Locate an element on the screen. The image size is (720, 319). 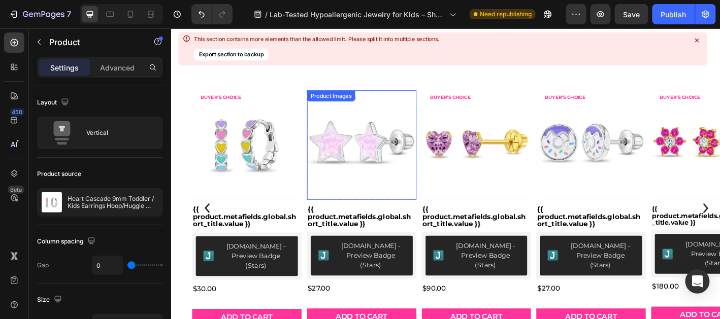
button: Carousel Next Arrow is located at coordinates (593, 199).